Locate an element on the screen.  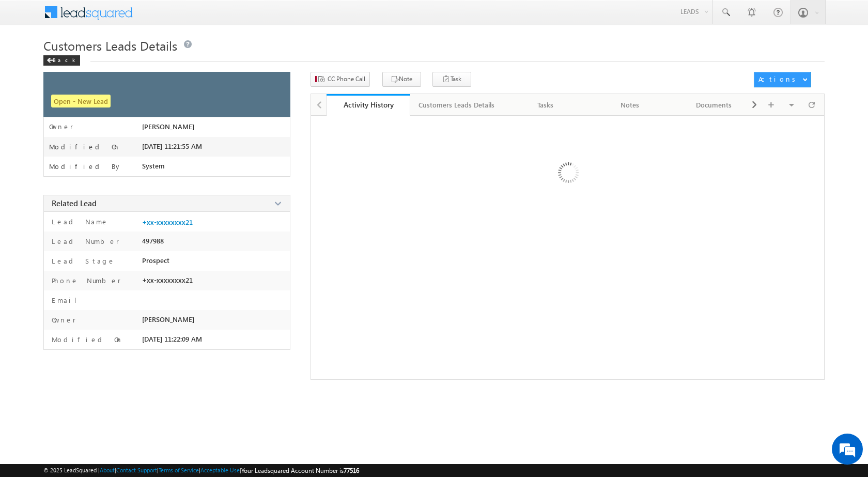
a: Customers Leads Details is located at coordinates (457, 105).